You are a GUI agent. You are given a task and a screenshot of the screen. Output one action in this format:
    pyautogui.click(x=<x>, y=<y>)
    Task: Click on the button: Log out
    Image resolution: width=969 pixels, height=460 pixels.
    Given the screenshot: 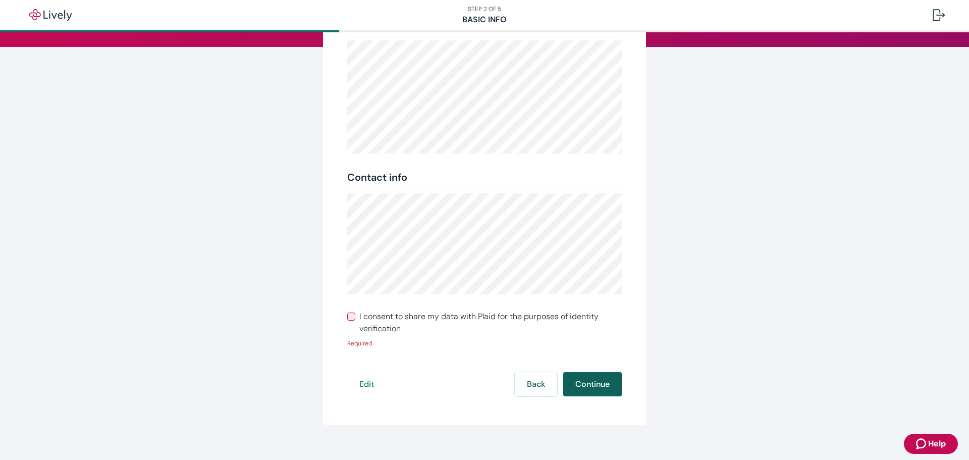 What is the action you would take?
    pyautogui.click(x=938, y=15)
    